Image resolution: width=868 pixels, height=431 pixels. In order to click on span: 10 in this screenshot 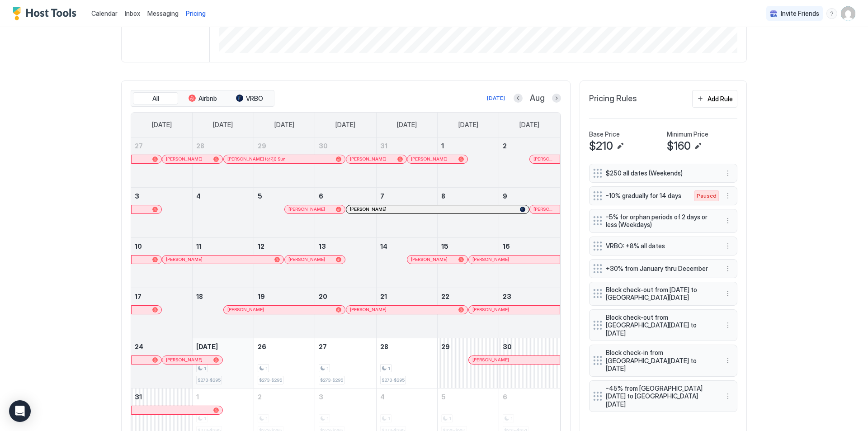, I will do `click(138, 246)`.